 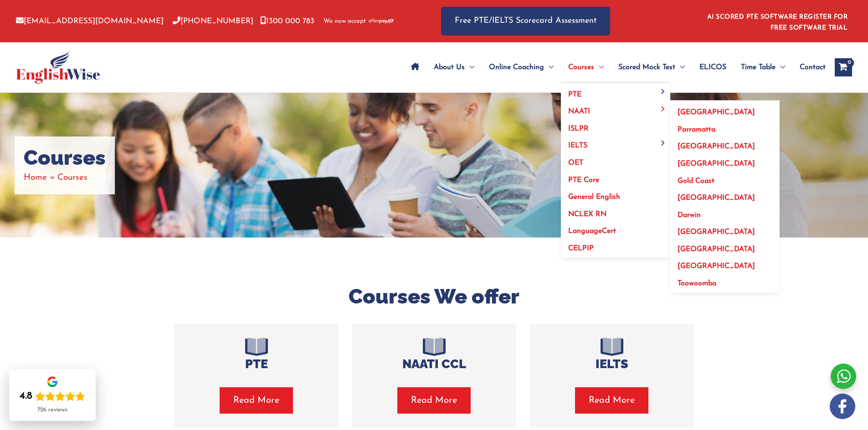 I want to click on span: LanguageCert, so click(x=592, y=231).